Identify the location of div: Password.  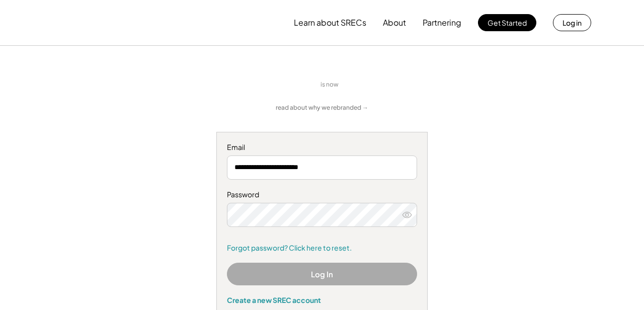
(322, 194).